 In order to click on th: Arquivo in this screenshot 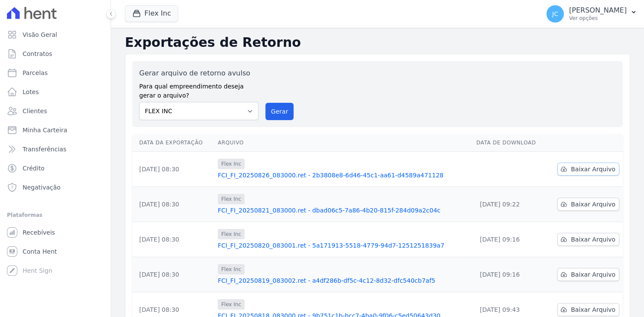, I will do `click(343, 143)`.